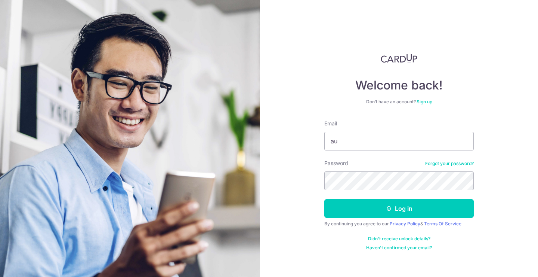 This screenshot has height=277, width=538. Describe the element at coordinates (450, 163) in the screenshot. I see `a: Forgot your password?` at that location.